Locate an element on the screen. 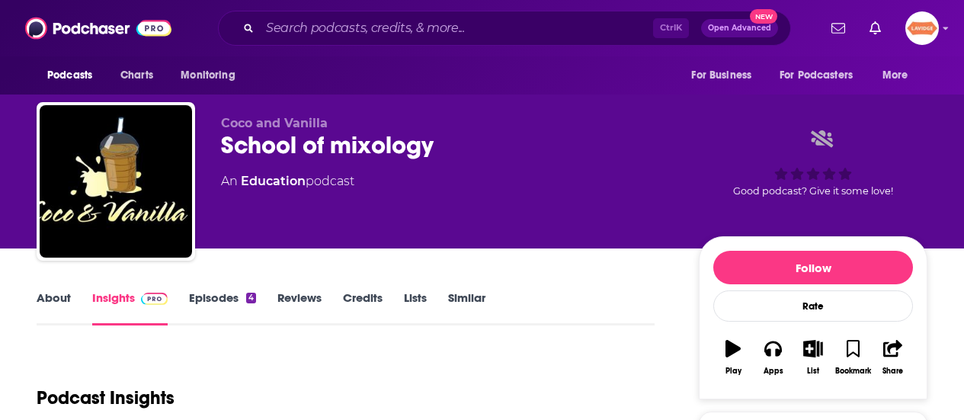 This screenshot has width=964, height=420. div: 4 is located at coordinates (251, 298).